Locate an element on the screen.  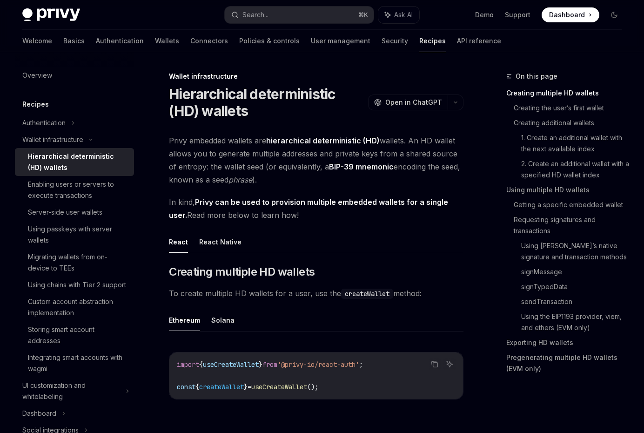
a: API reference is located at coordinates (479, 41).